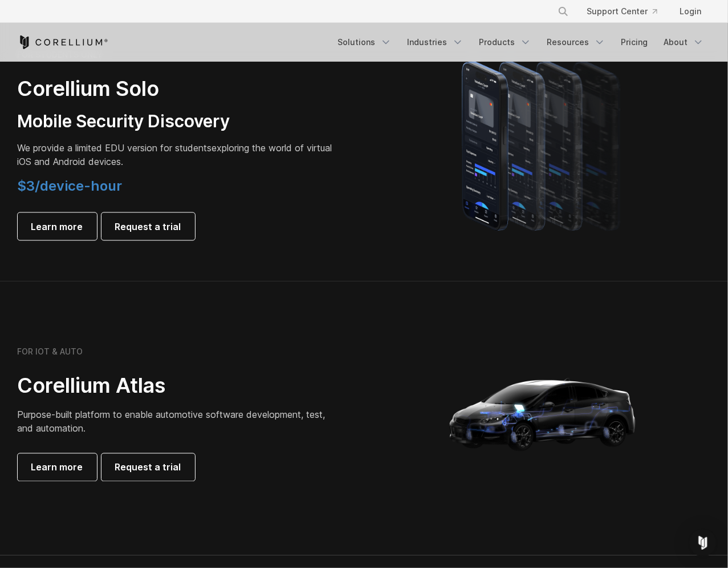 Image resolution: width=728 pixels, height=568 pixels. What do you see at coordinates (684, 42) in the screenshot?
I see `a: About` at bounding box center [684, 42].